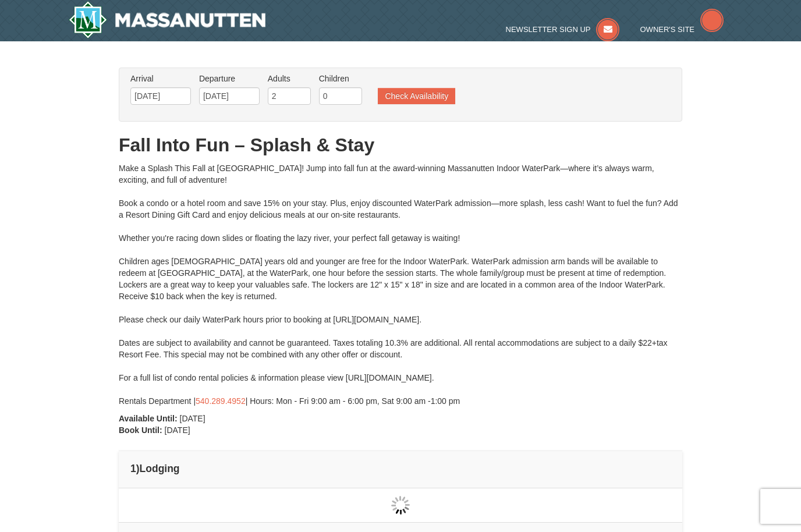  What do you see at coordinates (400, 505) in the screenshot?
I see `img: wait gif` at bounding box center [400, 505].